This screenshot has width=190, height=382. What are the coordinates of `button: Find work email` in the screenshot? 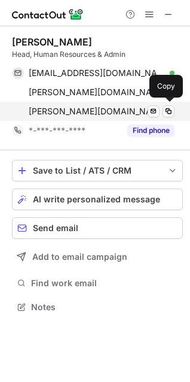 It's located at (98, 283).